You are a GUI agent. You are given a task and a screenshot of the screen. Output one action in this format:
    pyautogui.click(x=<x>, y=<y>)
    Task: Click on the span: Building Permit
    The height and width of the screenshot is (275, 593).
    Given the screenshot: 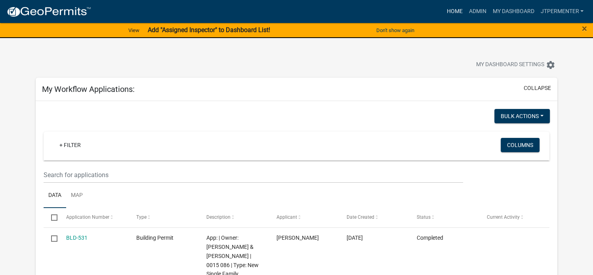 What is the action you would take?
    pyautogui.click(x=155, y=238)
    